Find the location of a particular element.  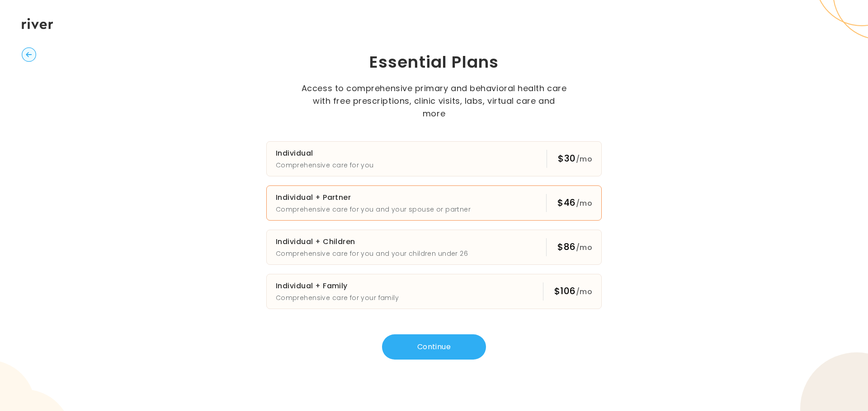

p: Access to comprehensive primary and behavioral health care with free prescriptions, clinic visits... is located at coordinates (434, 101).